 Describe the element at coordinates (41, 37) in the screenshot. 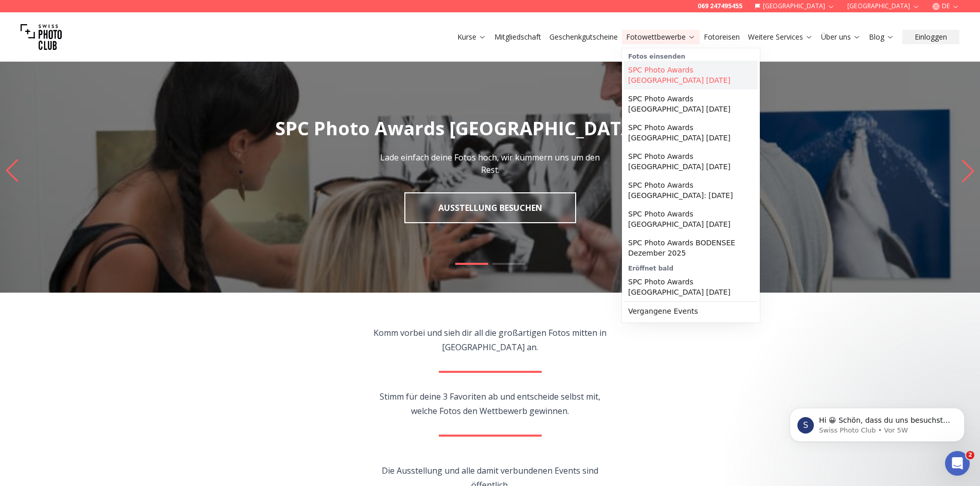

I see `img: Swiss photo club` at that location.